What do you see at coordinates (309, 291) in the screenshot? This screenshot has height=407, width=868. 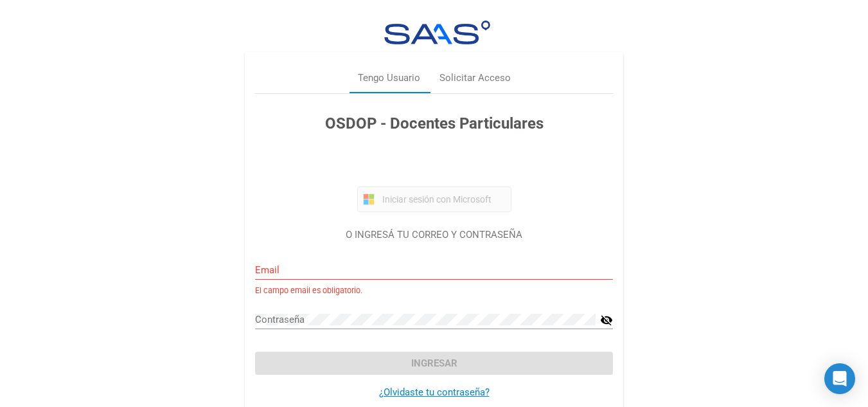 I see `small: El campo email es obligatorio.` at bounding box center [309, 291].